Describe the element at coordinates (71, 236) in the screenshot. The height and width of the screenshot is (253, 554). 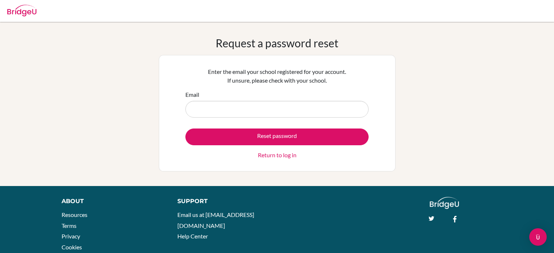
I see `a: Privacy` at that location.